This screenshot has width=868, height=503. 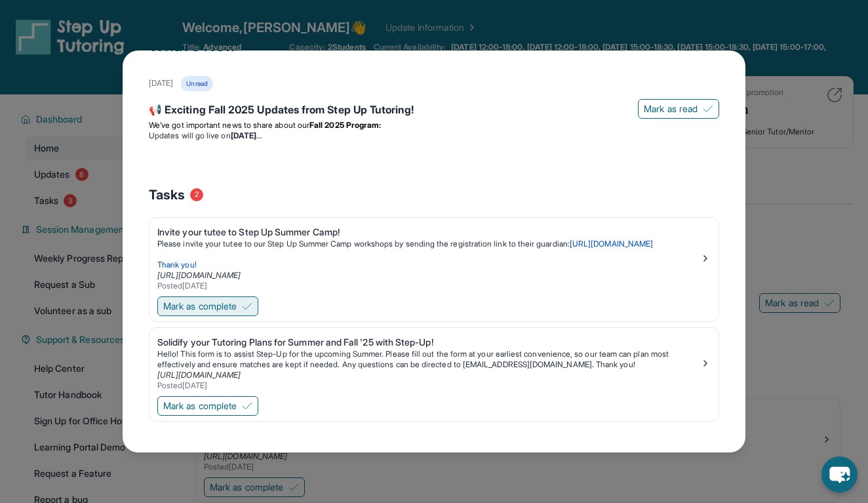 I want to click on div: Solidify your Tutoring Plans for Summer and Fall '25 with Step-Up!, so click(x=429, y=342).